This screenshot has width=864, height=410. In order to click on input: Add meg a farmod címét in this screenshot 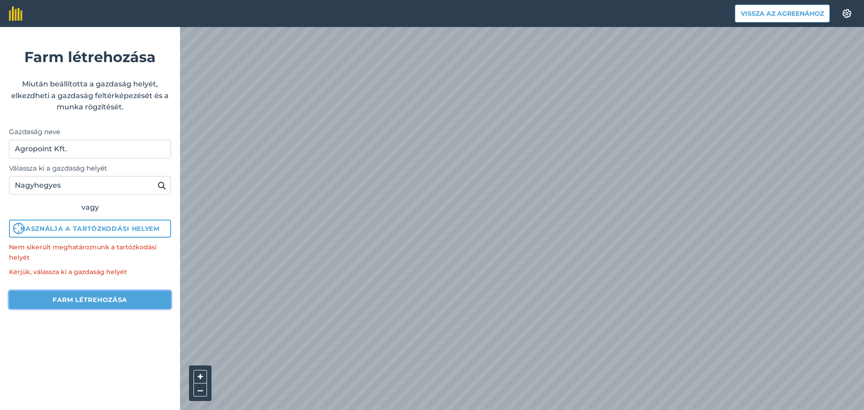, I will do `click(90, 185)`.